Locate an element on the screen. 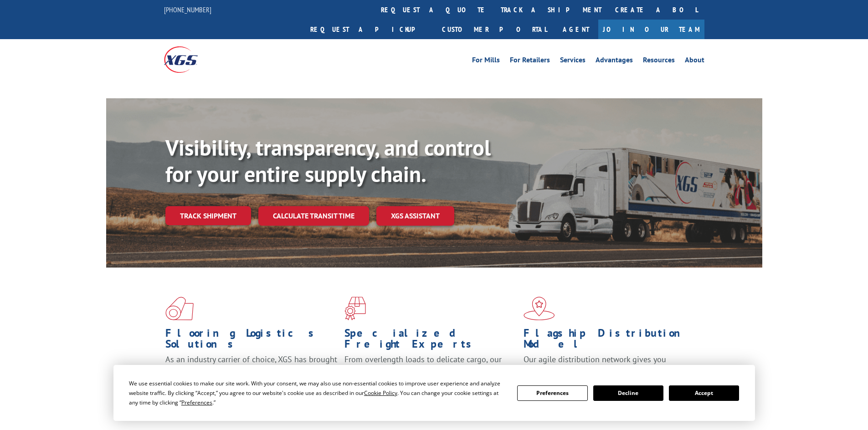  a: Resources is located at coordinates (659, 61).